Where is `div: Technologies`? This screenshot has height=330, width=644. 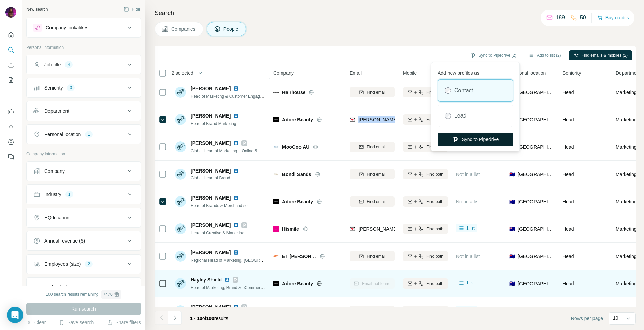 div: Technologies is located at coordinates (58, 287).